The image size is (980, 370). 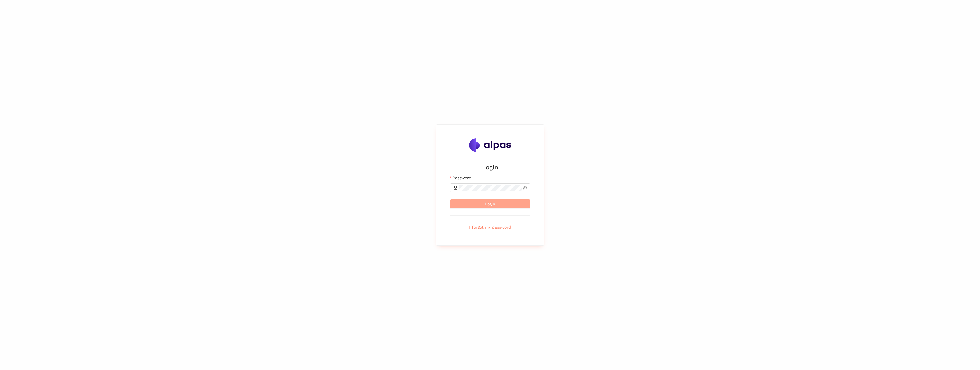 I want to click on span: eye-invisible, so click(x=525, y=188).